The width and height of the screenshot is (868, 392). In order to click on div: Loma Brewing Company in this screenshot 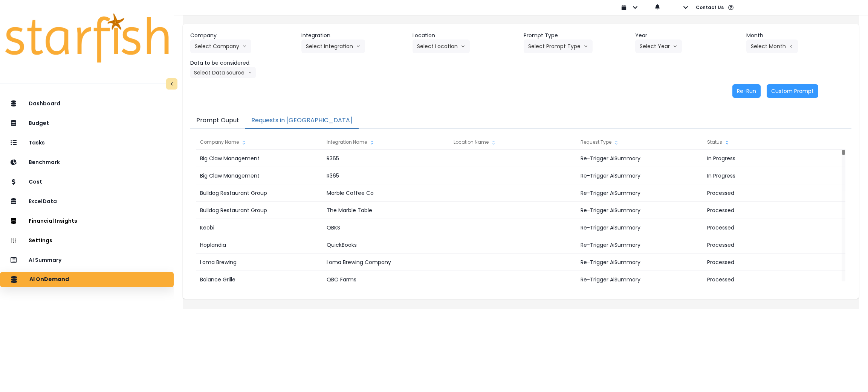, I will do `click(386, 262)`.